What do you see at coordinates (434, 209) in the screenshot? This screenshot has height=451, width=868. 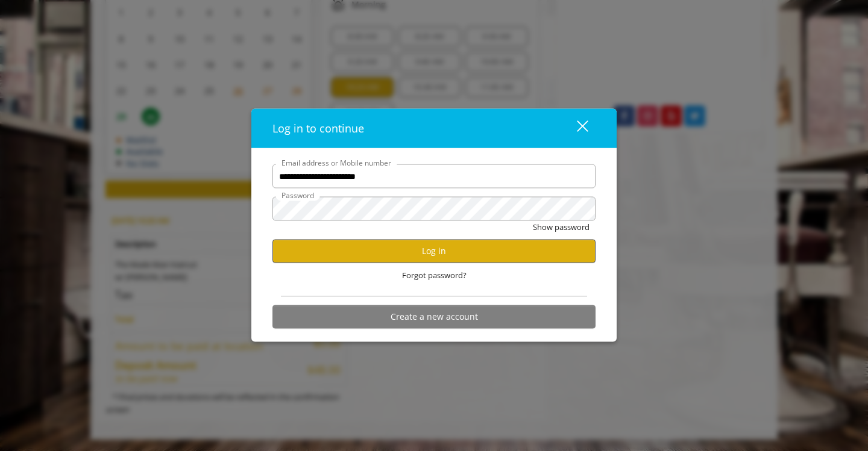 I see `input: Password` at bounding box center [434, 209].